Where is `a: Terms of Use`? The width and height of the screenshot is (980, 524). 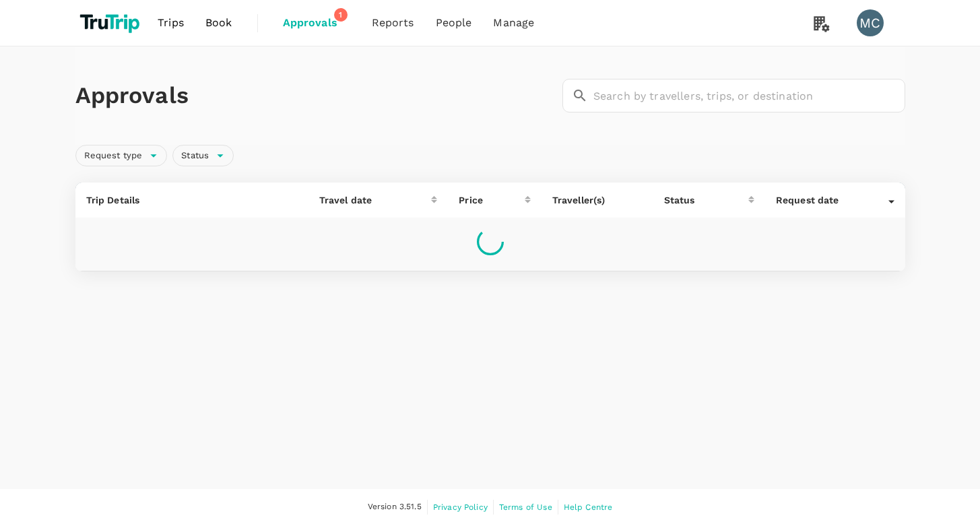 a: Terms of Use is located at coordinates (525, 507).